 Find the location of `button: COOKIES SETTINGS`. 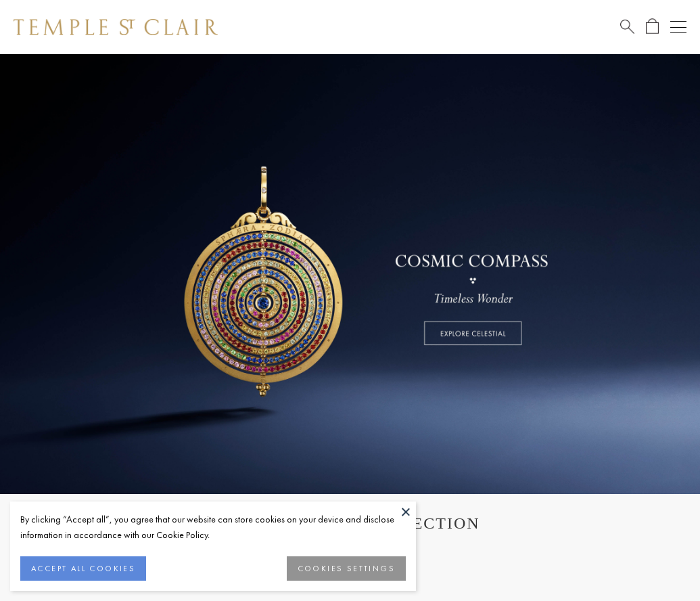

button: COOKIES SETTINGS is located at coordinates (346, 568).